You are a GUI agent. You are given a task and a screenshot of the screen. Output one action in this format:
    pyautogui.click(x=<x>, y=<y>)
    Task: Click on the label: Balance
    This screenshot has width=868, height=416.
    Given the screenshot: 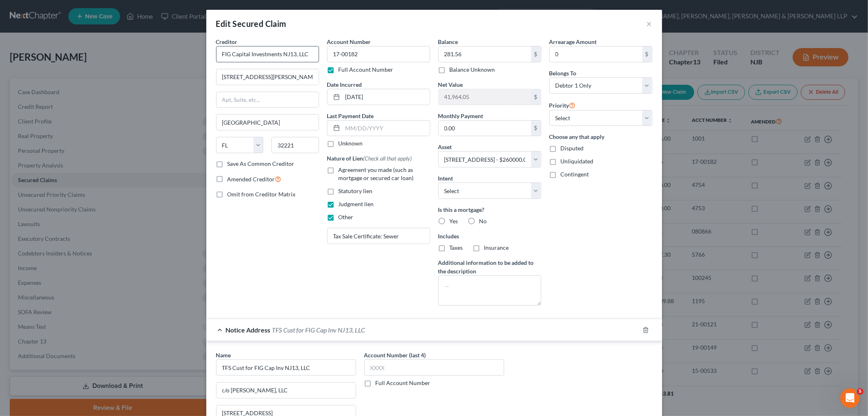 What is the action you would take?
    pyautogui.click(x=448, y=42)
    